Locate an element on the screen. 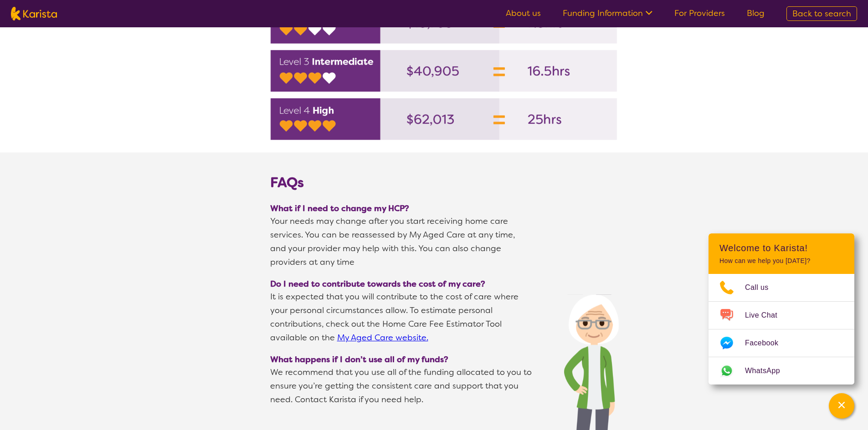 This screenshot has height=430, width=868. span: Do I need to contribute towards the cost of my care? is located at coordinates (434, 284).